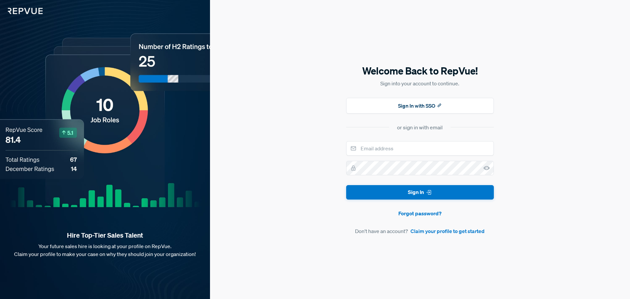 The image size is (630, 299). What do you see at coordinates (420, 71) in the screenshot?
I see `h5: Welcome Back to RepVue!` at bounding box center [420, 71].